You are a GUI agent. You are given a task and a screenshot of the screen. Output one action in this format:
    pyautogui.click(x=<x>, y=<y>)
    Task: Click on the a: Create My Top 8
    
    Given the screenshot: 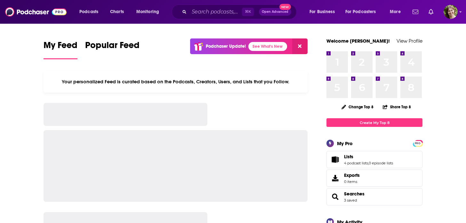 What is the action you would take?
    pyautogui.click(x=375, y=122)
    